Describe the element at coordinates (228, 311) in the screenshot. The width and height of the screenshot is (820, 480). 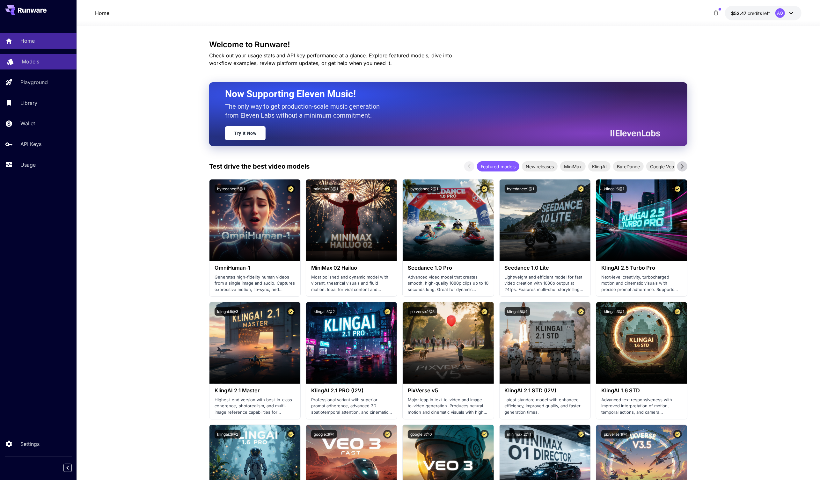
I see `button: klingai:5@3` at that location.